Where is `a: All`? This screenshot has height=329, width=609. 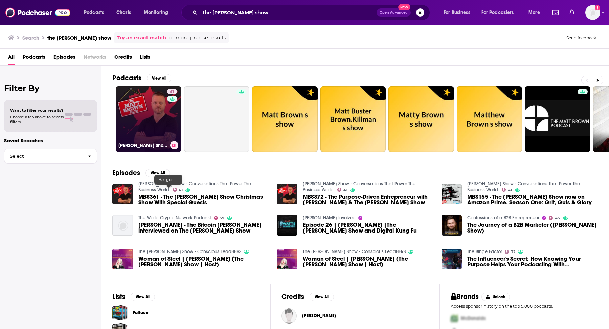 a: All is located at coordinates (11, 58).